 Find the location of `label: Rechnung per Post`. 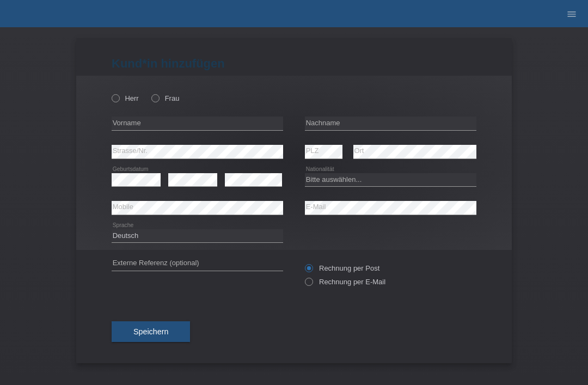

label: Rechnung per Post is located at coordinates (342, 268).